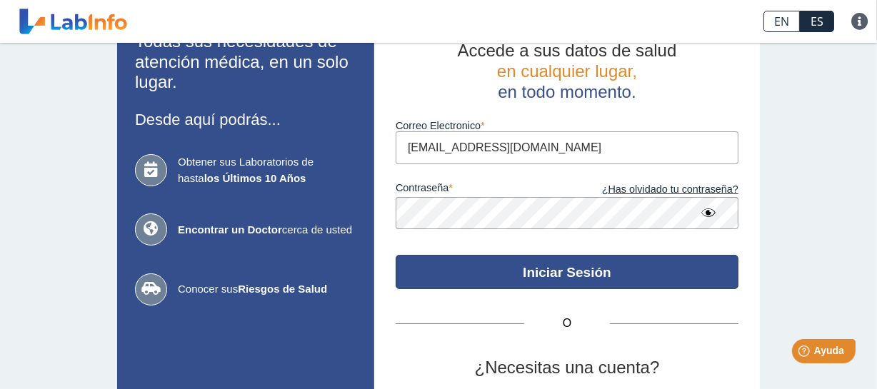 The height and width of the screenshot is (389, 877). What do you see at coordinates (567, 71) in the screenshot?
I see `span: en cualquier lugar,` at bounding box center [567, 71].